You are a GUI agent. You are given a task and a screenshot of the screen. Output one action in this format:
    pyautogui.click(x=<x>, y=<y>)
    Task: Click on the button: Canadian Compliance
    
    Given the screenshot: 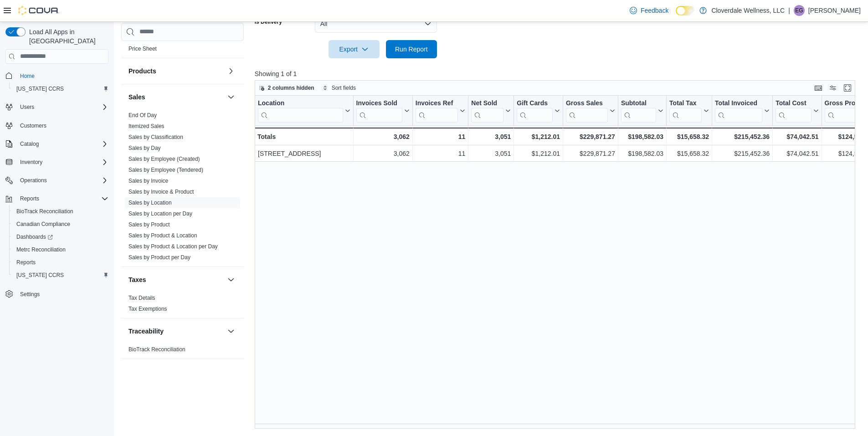 What is the action you would take?
    pyautogui.click(x=61, y=224)
    